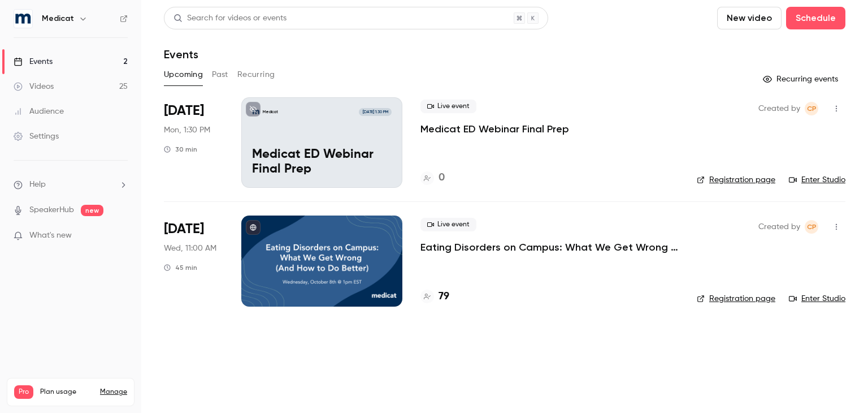 This screenshot has width=868, height=413. I want to click on button: Recurring events, so click(801, 79).